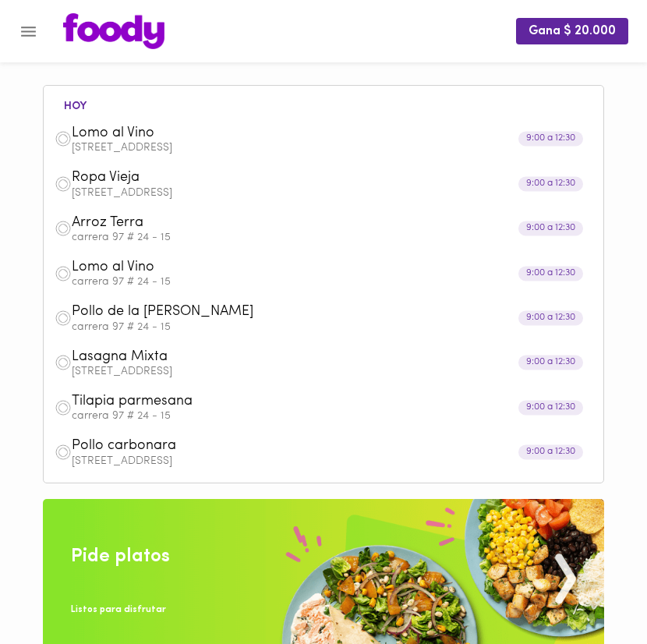 Image resolution: width=647 pixels, height=644 pixels. Describe the element at coordinates (120, 556) in the screenshot. I see `div: Pide platos` at that location.